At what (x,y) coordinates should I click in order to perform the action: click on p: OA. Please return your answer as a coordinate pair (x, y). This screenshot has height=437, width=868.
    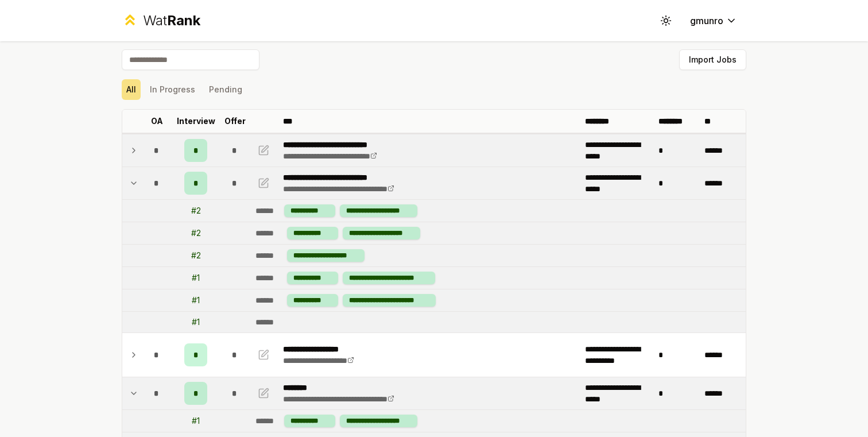
    Looking at the image, I should click on (157, 121).